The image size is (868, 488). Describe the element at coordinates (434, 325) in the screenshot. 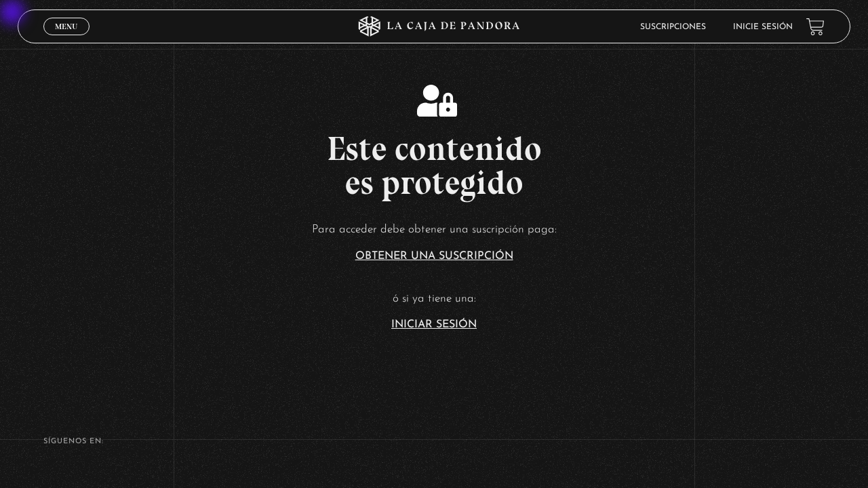

I see `a: Iniciar Sesión` at that location.